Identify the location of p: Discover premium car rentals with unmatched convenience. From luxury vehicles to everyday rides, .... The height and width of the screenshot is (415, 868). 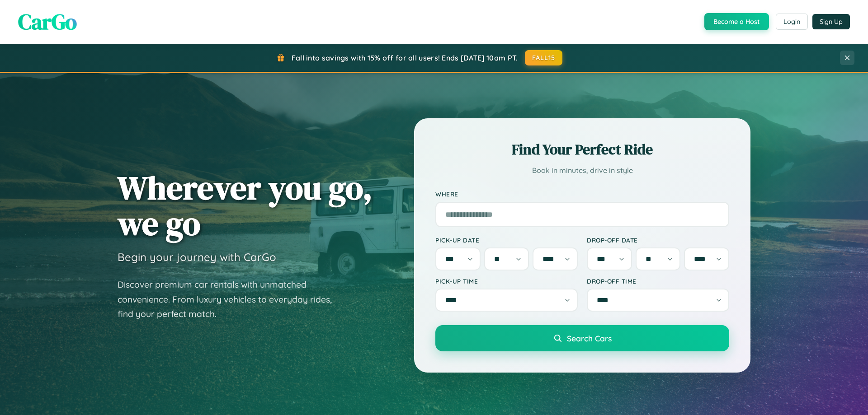
(231, 299).